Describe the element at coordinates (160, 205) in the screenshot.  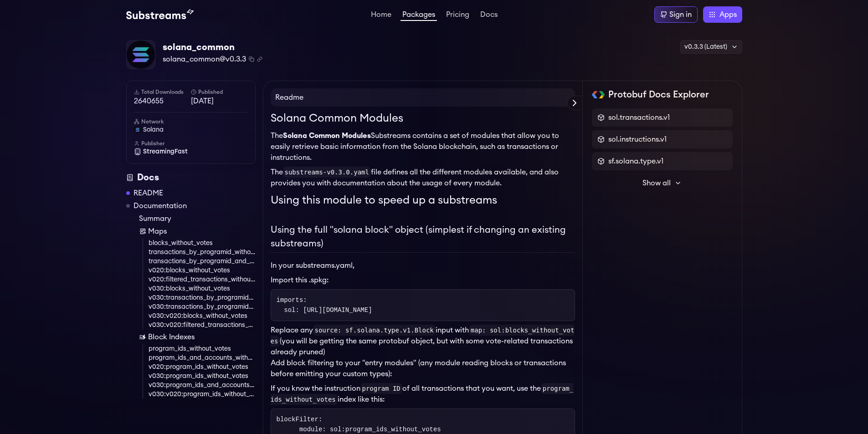
I see `a: Documentation` at that location.